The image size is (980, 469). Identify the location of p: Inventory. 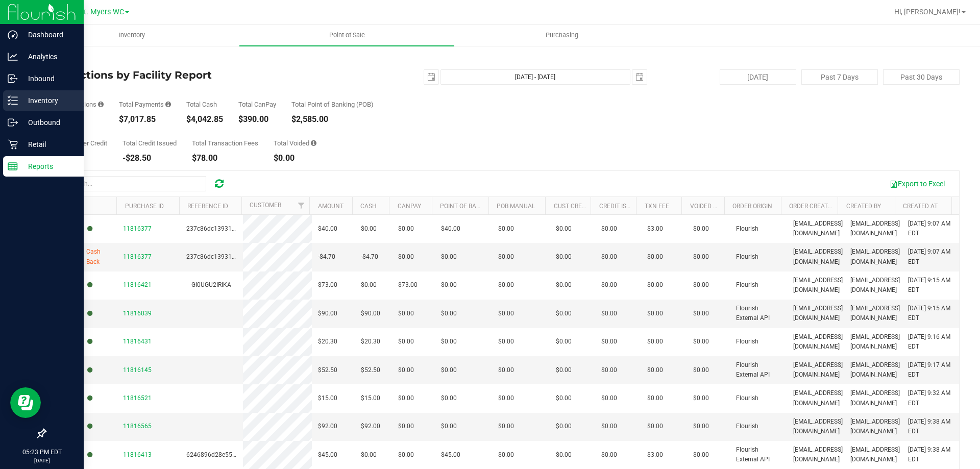
(49, 100).